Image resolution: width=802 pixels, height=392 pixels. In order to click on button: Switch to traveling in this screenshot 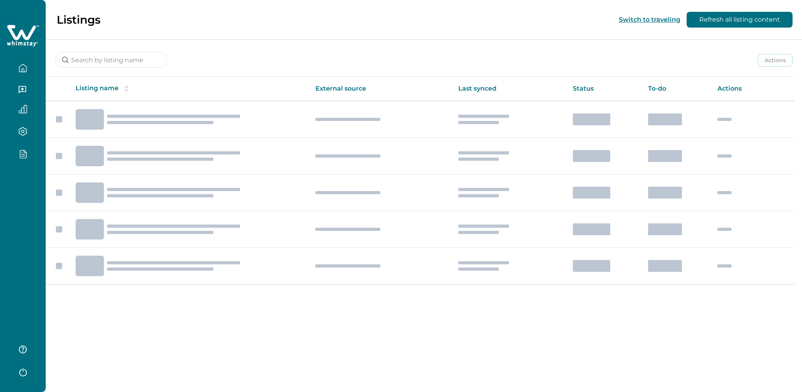, I will do `click(650, 19)`.